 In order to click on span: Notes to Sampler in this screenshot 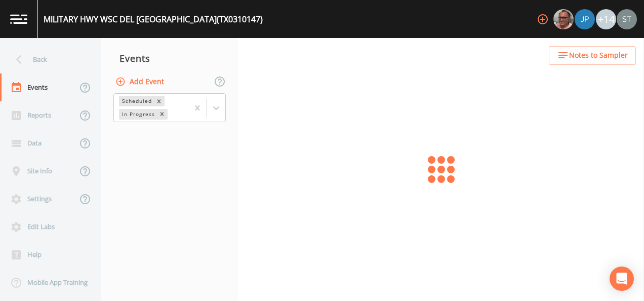, I will do `click(599, 55)`.